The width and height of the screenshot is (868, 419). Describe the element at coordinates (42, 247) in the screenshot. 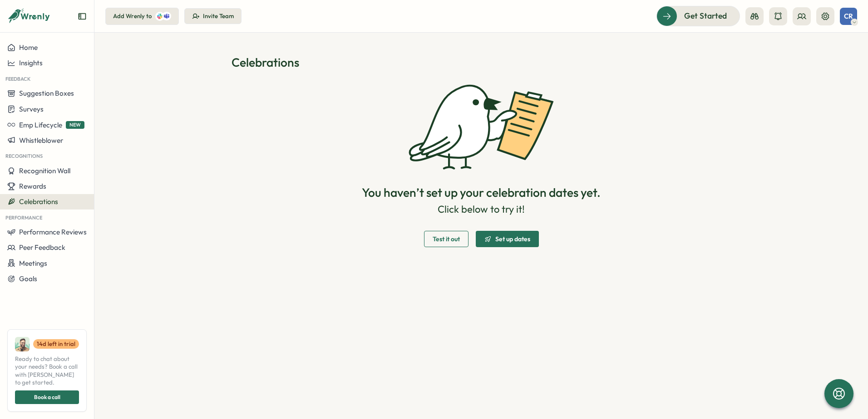

I see `span: Peer Feedback` at that location.